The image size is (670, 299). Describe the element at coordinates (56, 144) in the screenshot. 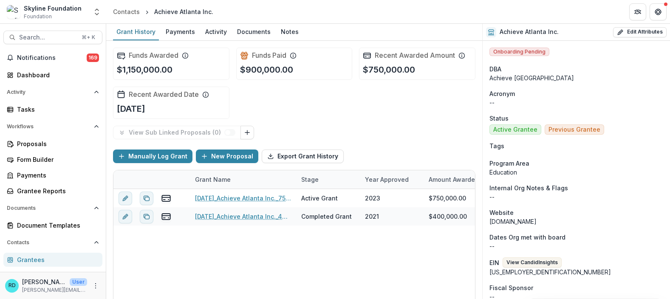

I see `div: Proposals` at that location.